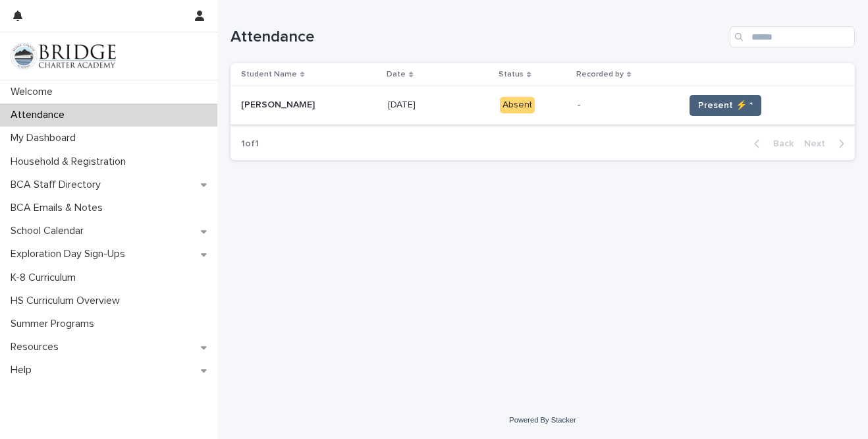 The height and width of the screenshot is (439, 868). Describe the element at coordinates (59, 208) in the screenshot. I see `p: BCA Emails & Notes` at that location.